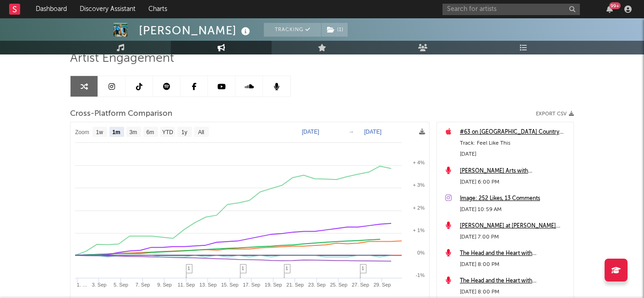  I want to click on text: All, so click(201, 132).